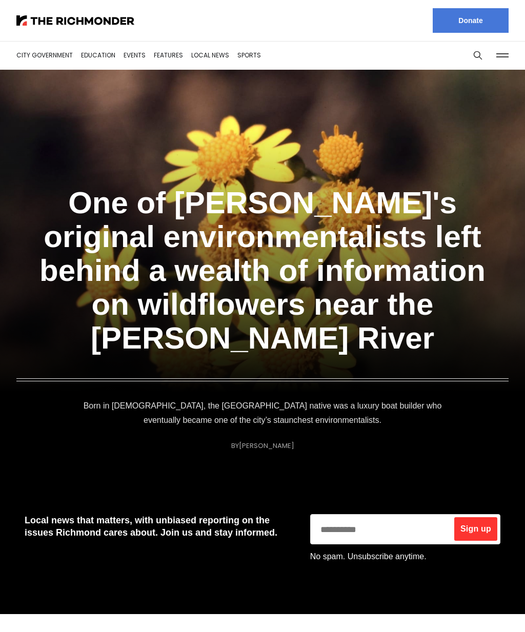  I want to click on a: City Government, so click(45, 55).